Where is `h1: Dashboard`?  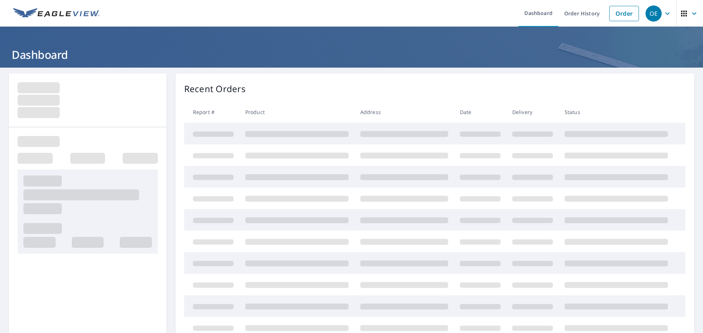 h1: Dashboard is located at coordinates (351, 55).